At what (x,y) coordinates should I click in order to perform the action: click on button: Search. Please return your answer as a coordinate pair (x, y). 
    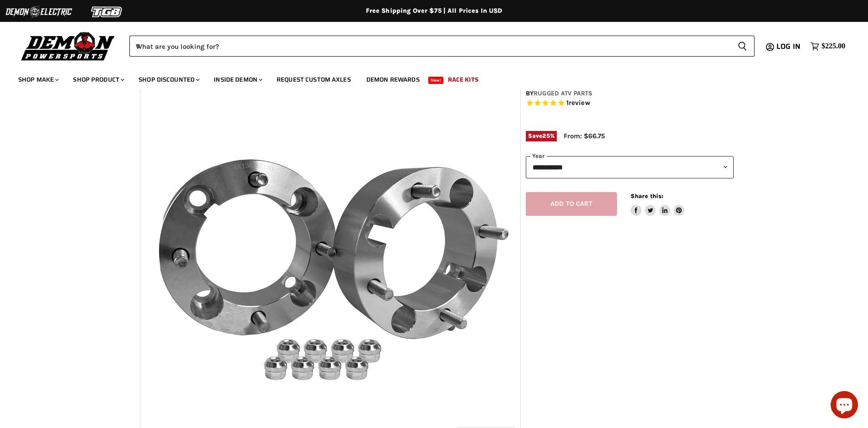
    Looking at the image, I should click on (742, 46).